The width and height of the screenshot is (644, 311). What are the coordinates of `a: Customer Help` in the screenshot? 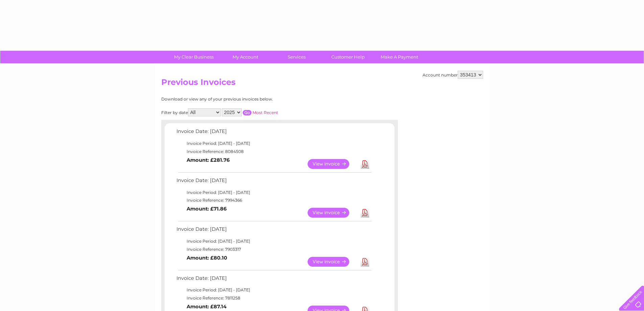 It's located at (348, 57).